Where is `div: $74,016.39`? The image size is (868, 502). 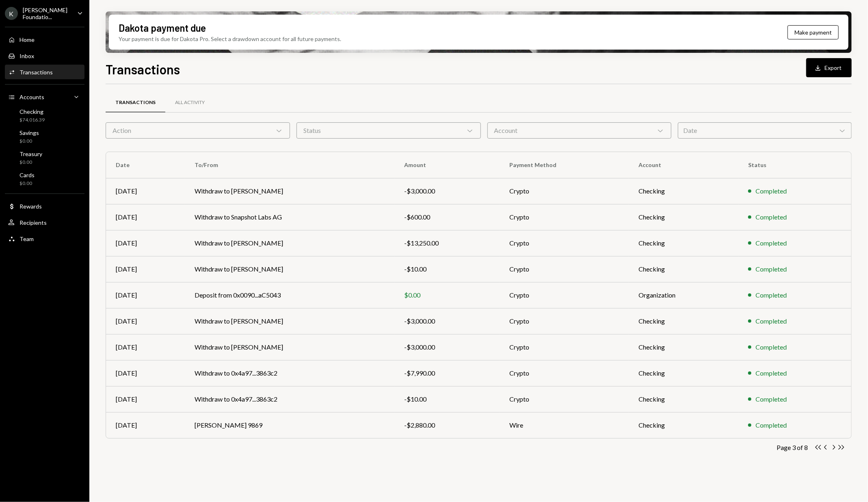
div: $74,016.39 is located at coordinates (32, 120).